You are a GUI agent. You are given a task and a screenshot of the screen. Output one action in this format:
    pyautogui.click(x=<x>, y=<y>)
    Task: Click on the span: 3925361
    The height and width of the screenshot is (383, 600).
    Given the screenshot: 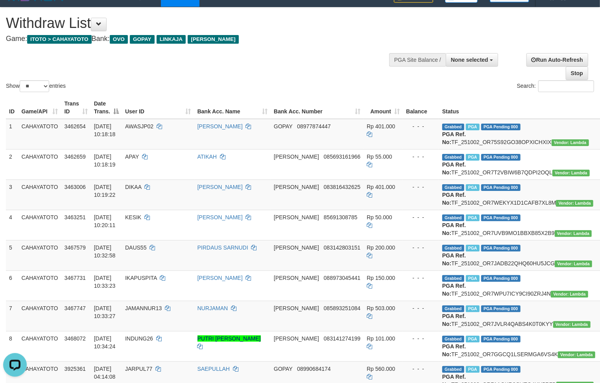 What is the action you would take?
    pyautogui.click(x=75, y=369)
    